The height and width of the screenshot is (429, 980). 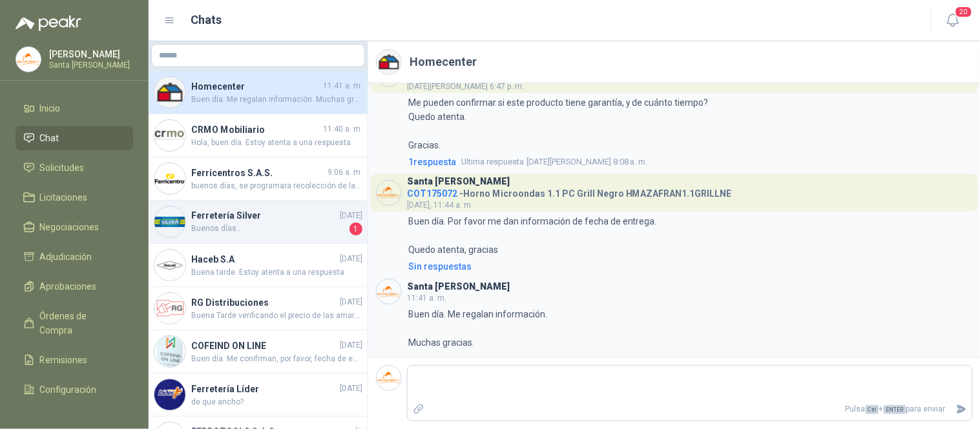 I want to click on span: Ctrl, so click(x=872, y=410).